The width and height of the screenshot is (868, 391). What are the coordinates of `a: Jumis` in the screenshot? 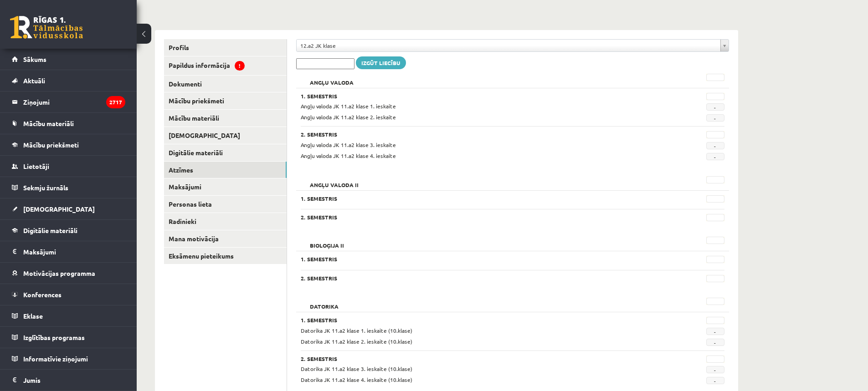 It's located at (68, 380).